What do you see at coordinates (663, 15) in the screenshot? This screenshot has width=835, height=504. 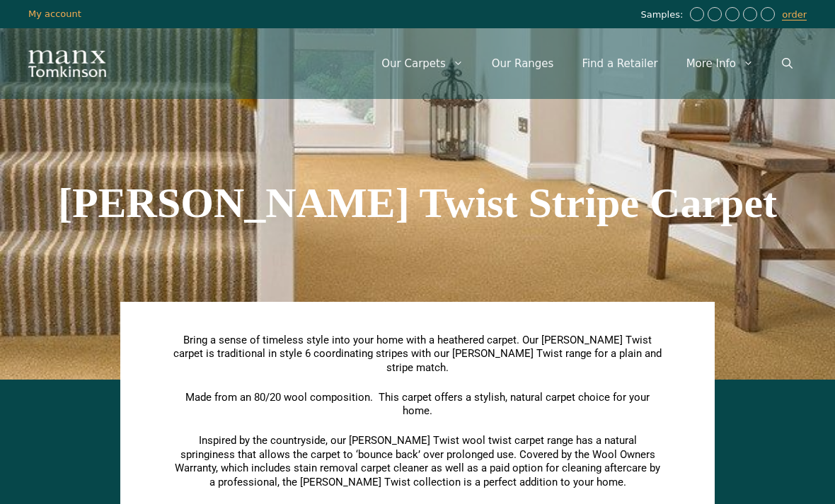 I see `span: Samples:` at bounding box center [663, 15].